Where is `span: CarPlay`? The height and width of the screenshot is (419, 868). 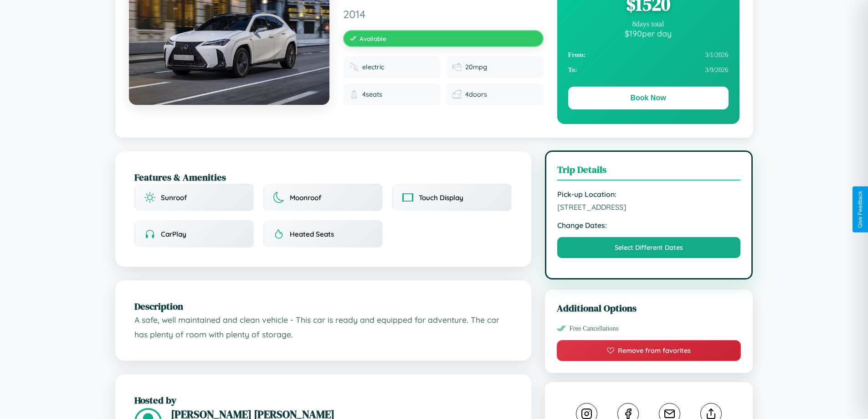 span: CarPlay is located at coordinates (174, 234).